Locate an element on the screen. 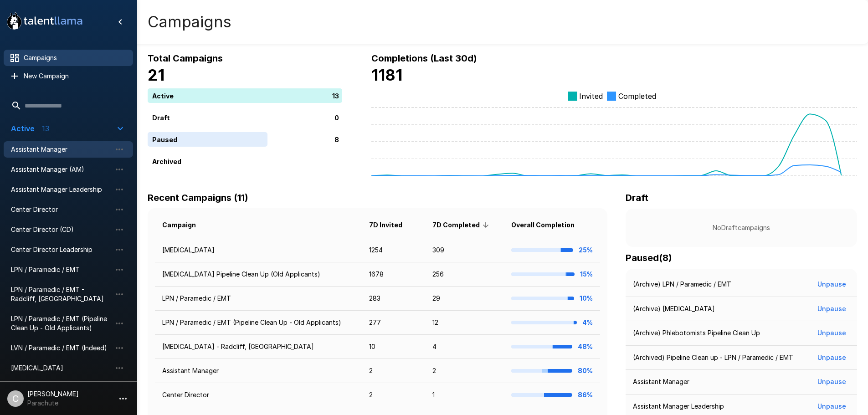 Image resolution: width=868 pixels, height=415 pixels. td: 4 is located at coordinates (464, 347).